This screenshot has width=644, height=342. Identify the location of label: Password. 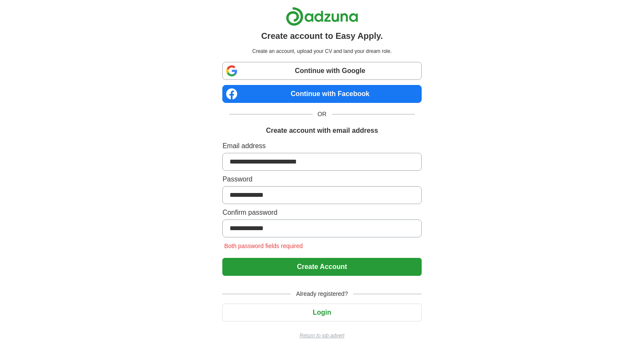
(322, 179).